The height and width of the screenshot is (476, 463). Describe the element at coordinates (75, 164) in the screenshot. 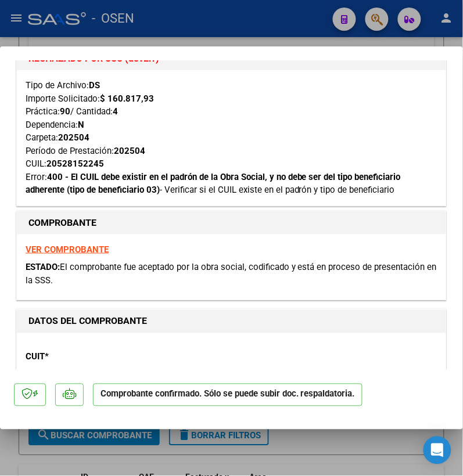

I see `div: 20528152245` at that location.